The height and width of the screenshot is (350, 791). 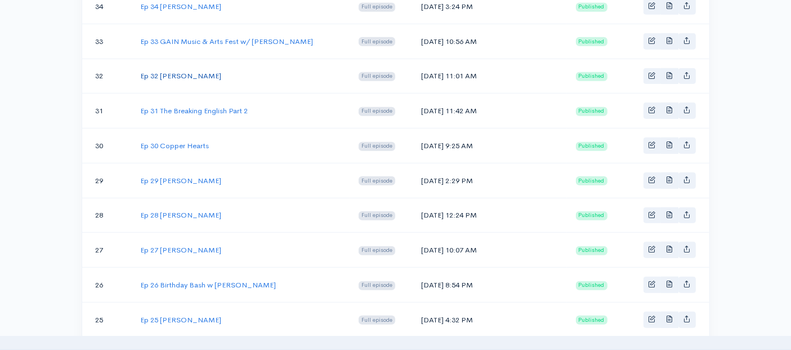 I want to click on td: 29, so click(x=107, y=180).